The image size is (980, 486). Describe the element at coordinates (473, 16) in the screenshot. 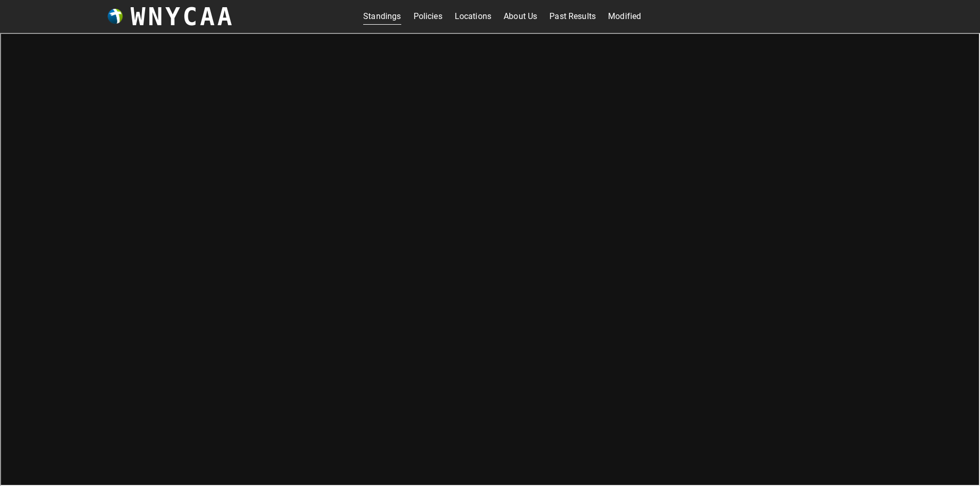

I see `a: Locations` at that location.